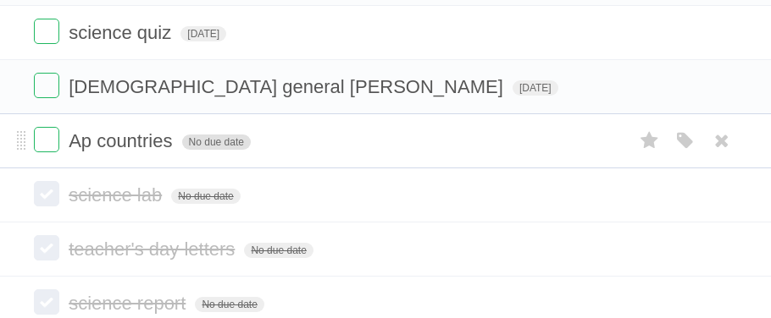  Describe the element at coordinates (129, 303) in the screenshot. I see `span: science report` at that location.